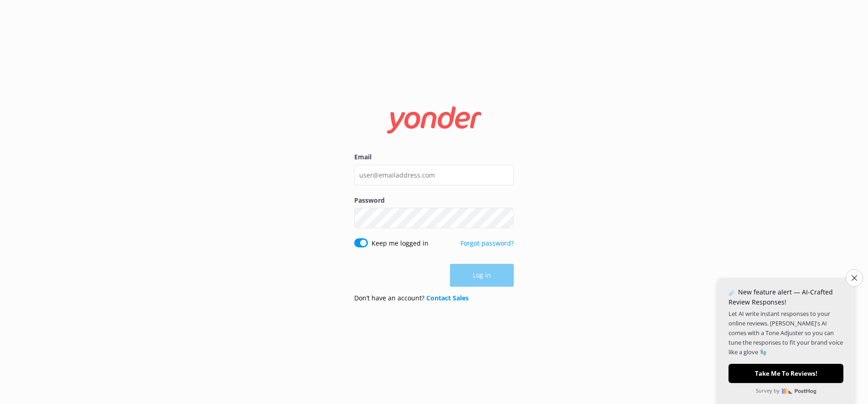 The height and width of the screenshot is (404, 868). Describe the element at coordinates (434, 157) in the screenshot. I see `label: Email` at that location.